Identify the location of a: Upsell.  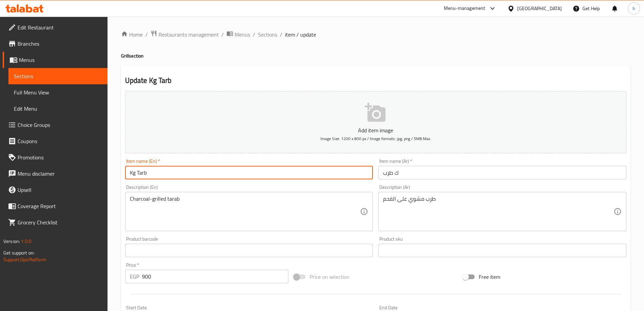
(55, 190).